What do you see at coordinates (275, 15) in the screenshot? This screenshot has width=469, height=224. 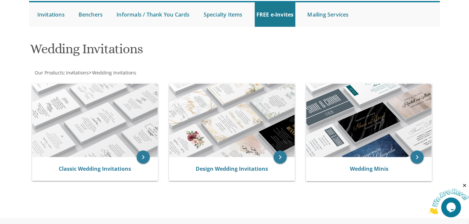 I see `a: FREE e-Invites` at bounding box center [275, 15].